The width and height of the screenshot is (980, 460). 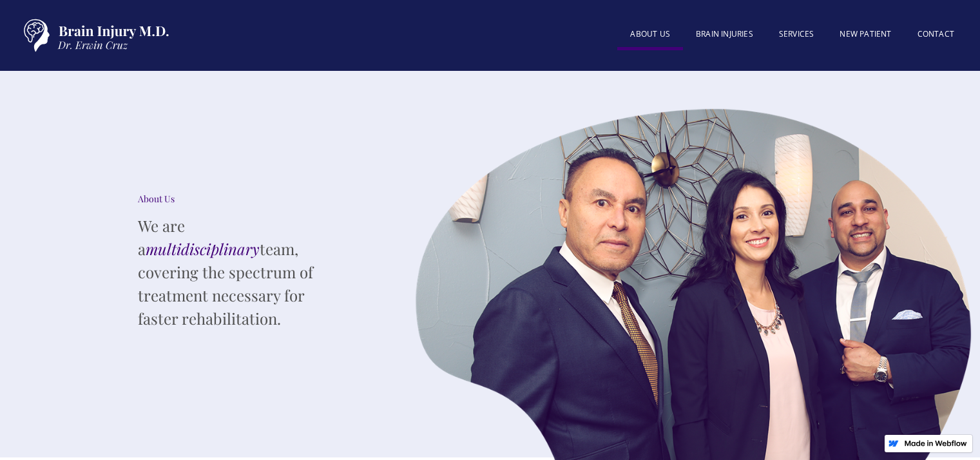 I want to click on a: New patient, so click(x=866, y=34).